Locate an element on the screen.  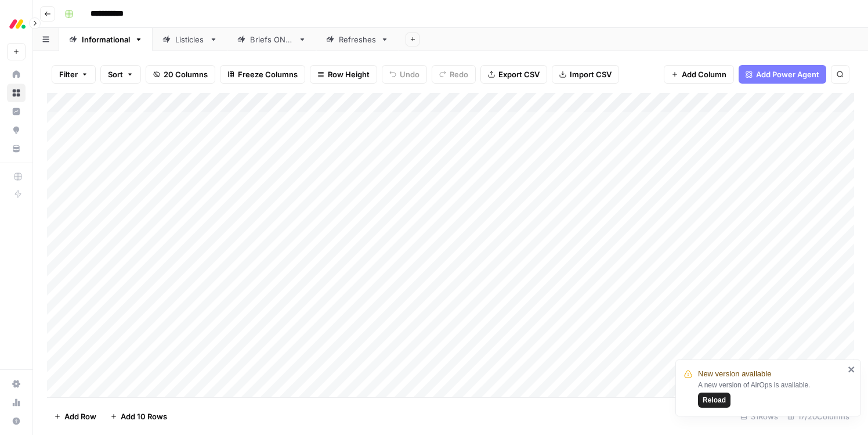
div: 31 Rows is located at coordinates (759, 416).